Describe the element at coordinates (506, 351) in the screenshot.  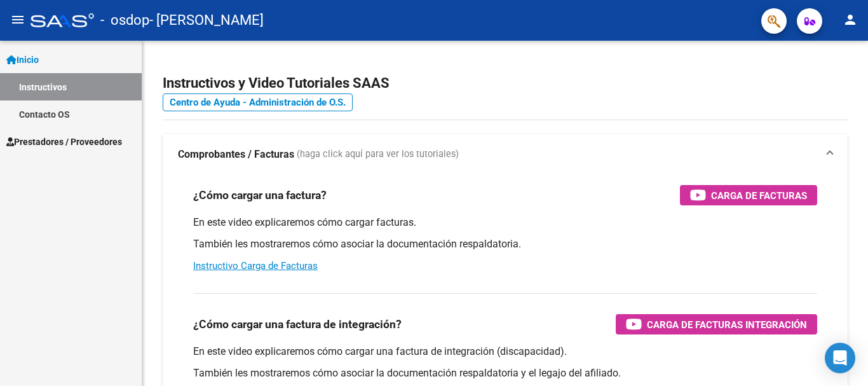
I see `p: En este video explicaremos cómo cargar una factura de integración (discapacidad).` at that location.